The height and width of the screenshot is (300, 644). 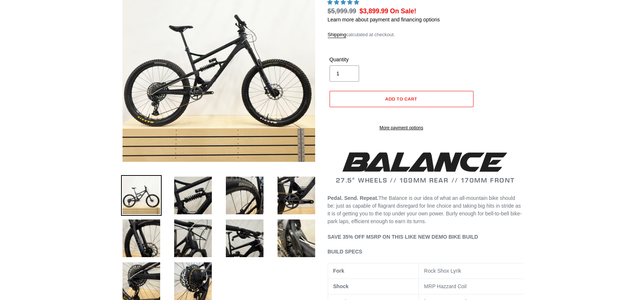 I want to click on span: Rock Shox Lyrik, so click(x=443, y=270).